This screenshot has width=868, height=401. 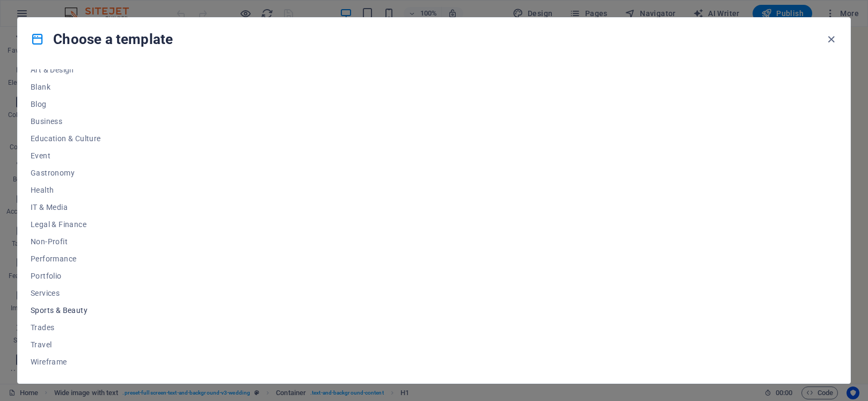 What do you see at coordinates (66, 362) in the screenshot?
I see `button: Wireframe` at bounding box center [66, 362].